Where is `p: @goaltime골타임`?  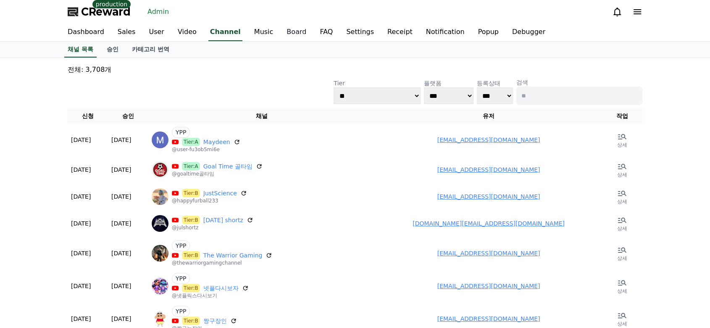
p: @goaltime골타임 is located at coordinates (217, 174).